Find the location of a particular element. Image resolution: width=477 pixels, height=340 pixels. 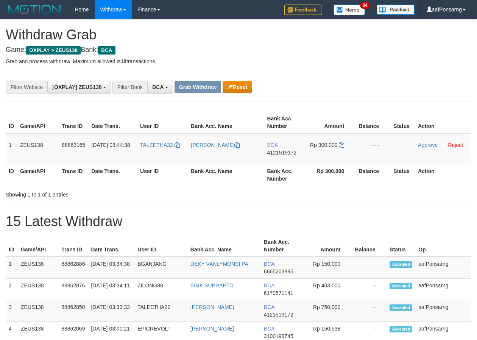

td: BGANJANG is located at coordinates (161, 268).